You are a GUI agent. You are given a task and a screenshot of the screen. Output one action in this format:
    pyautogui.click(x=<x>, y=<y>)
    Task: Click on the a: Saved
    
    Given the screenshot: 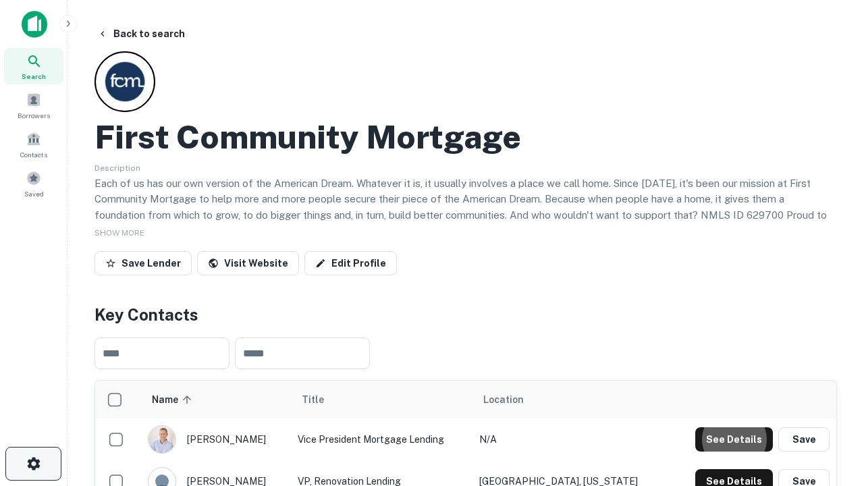 What is the action you would take?
    pyautogui.click(x=34, y=184)
    